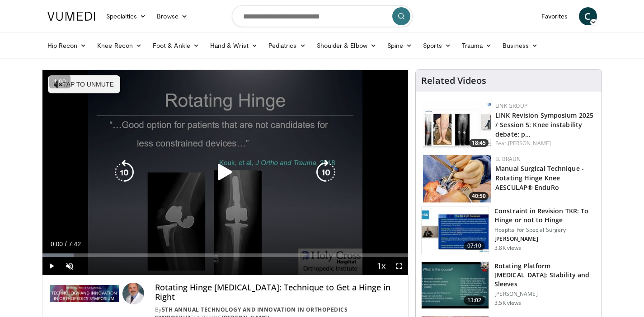 This screenshot has height=317, width=644. What do you see at coordinates (539, 178) in the screenshot?
I see `a: Manual Surgical Technique - Rotating Hinge Knee AESCULAP® EnduRo` at bounding box center [539, 178].